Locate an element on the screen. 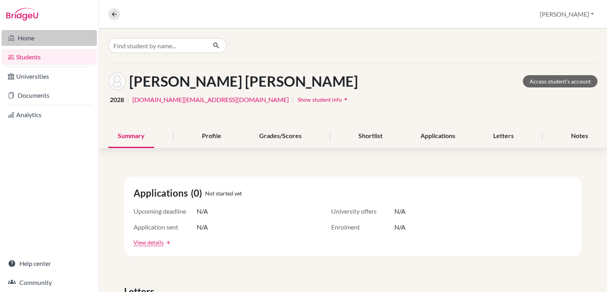 Image resolution: width=607 pixels, height=292 pixels. div: Profile is located at coordinates (211, 136).